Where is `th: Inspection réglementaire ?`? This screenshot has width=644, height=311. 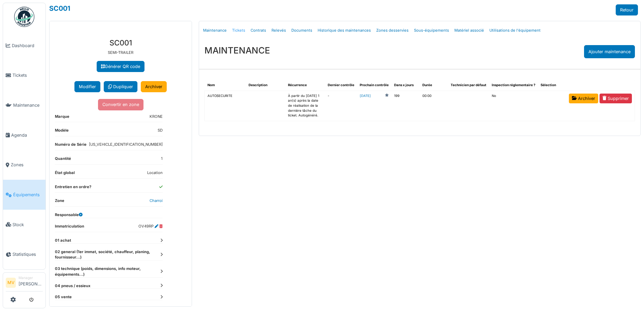
th: Inspection réglementaire ? is located at coordinates (513, 85).